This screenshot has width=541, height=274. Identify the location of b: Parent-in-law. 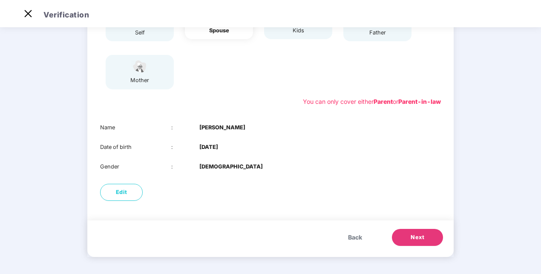
(420, 101).